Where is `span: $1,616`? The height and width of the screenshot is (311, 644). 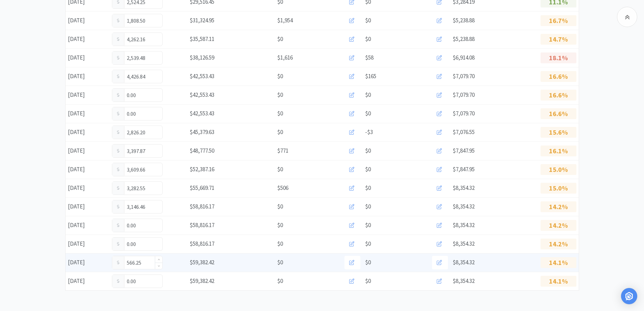 span: $1,616 is located at coordinates (285, 58).